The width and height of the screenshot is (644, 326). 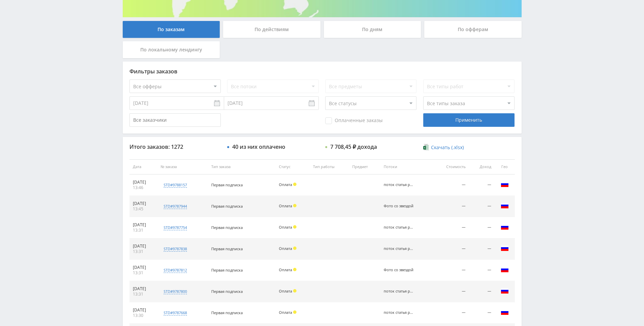 I want to click on div: std#9787944, so click(x=175, y=207).